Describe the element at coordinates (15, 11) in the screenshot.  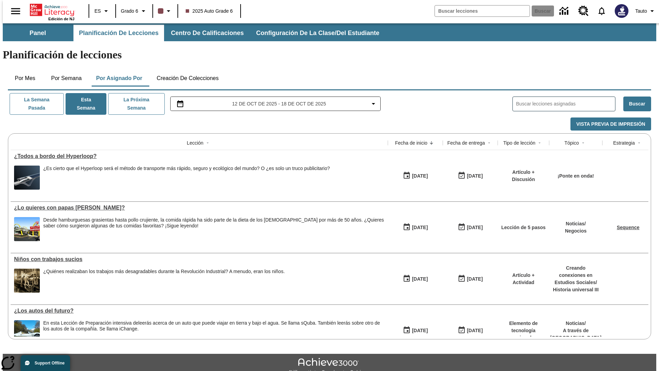
I see `button: Abrir el menú lateral` at that location.